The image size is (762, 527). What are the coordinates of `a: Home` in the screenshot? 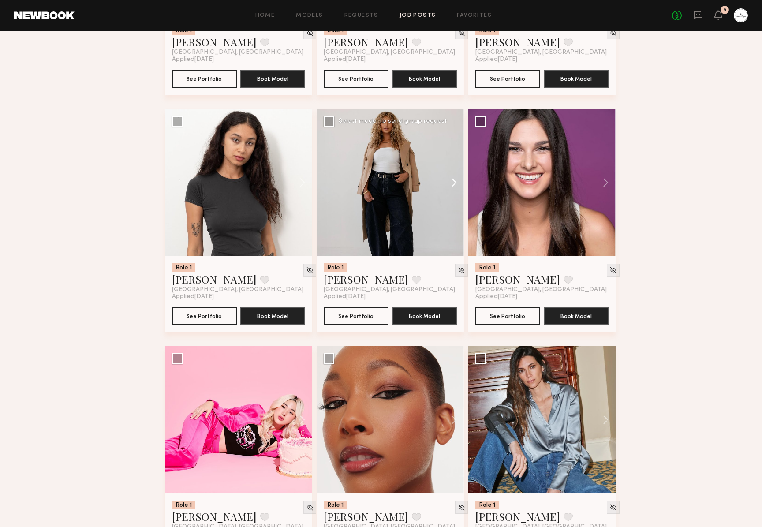 It's located at (265, 15).